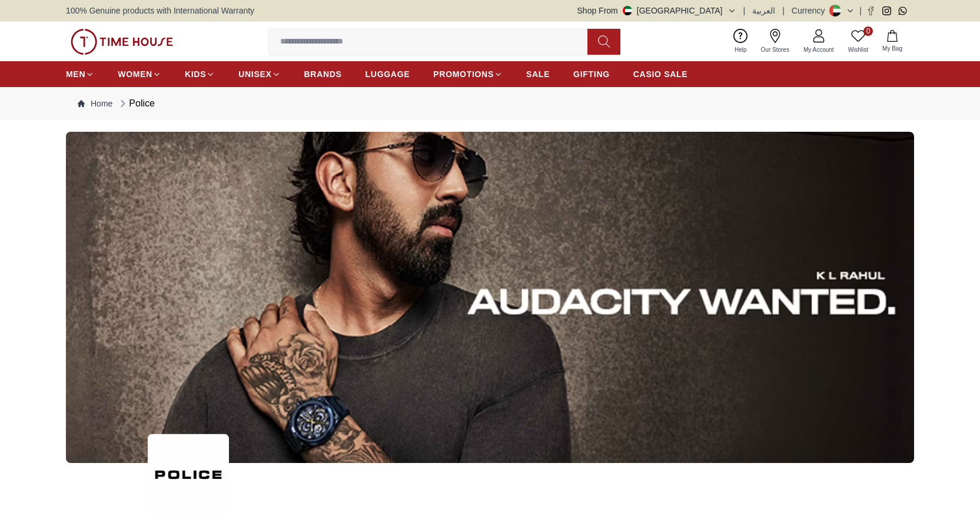  What do you see at coordinates (591, 74) in the screenshot?
I see `a: GIFTING` at bounding box center [591, 74].